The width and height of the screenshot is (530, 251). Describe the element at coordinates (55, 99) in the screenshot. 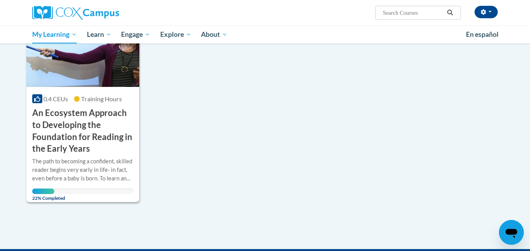

I see `span: 0.4 CEUs` at that location.